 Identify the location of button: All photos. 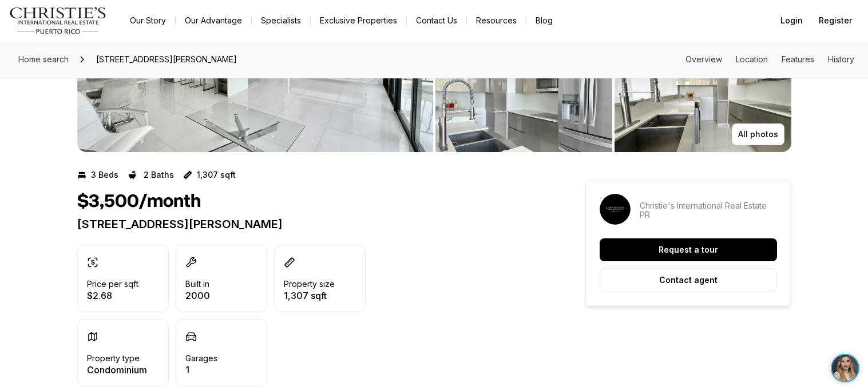
(758, 134).